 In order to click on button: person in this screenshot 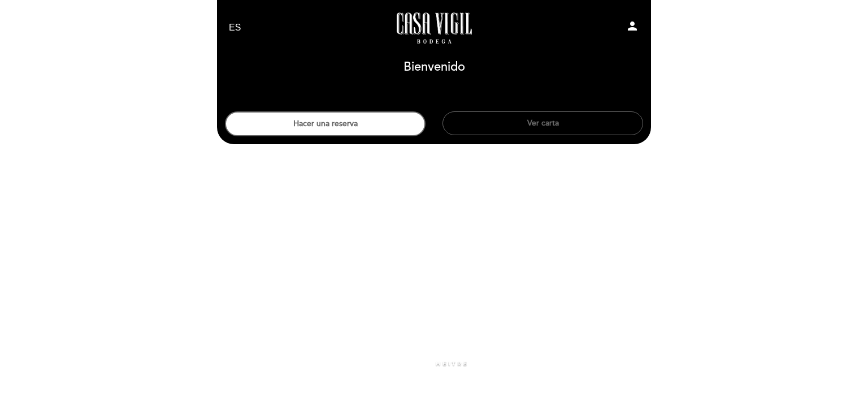, I will do `click(632, 28)`.